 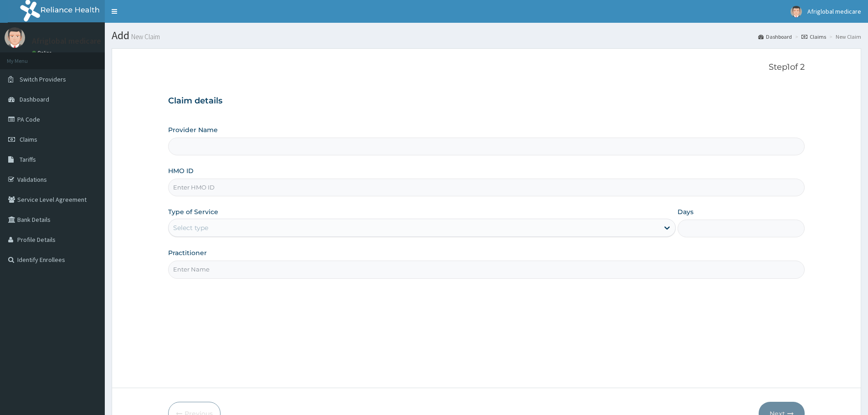 What do you see at coordinates (844, 37) in the screenshot?
I see `li: New Claim` at bounding box center [844, 37].